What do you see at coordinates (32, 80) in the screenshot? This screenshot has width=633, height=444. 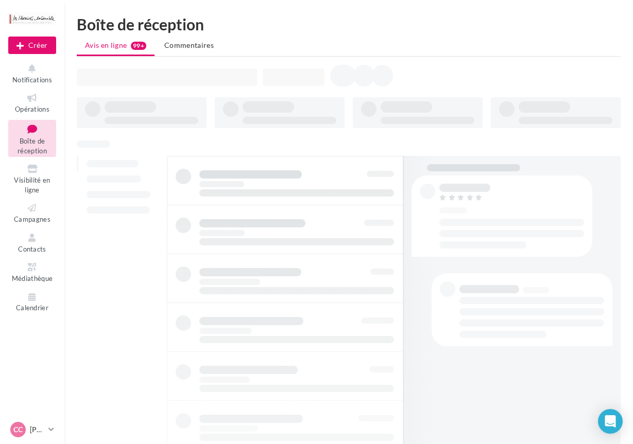 I see `span: Notifications` at bounding box center [32, 80].